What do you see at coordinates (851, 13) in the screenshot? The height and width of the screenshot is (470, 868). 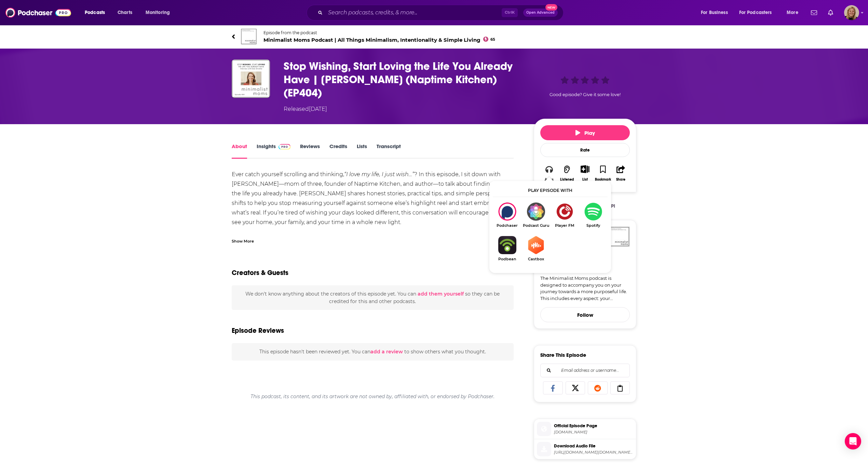 I see `button: Show profile menu` at bounding box center [851, 13].